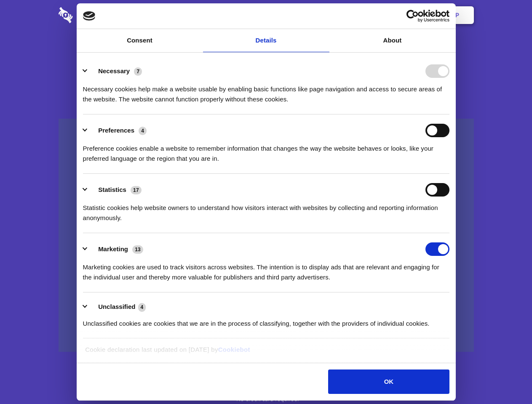 This screenshot has width=532, height=404. What do you see at coordinates (116, 130) in the screenshot?
I see `label: Preferences` at bounding box center [116, 130].